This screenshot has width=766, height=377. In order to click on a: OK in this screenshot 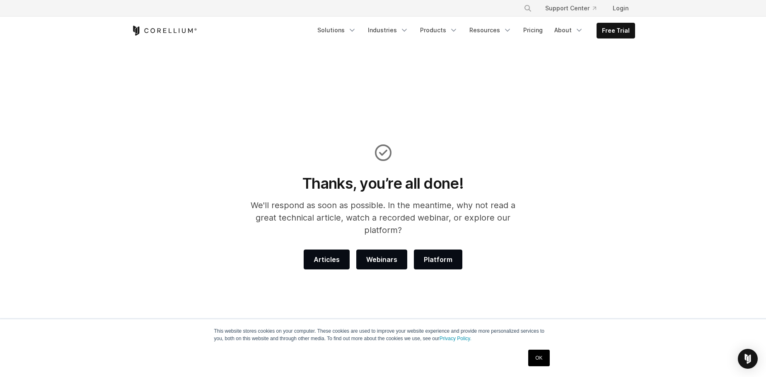, I will do `click(539, 358)`.